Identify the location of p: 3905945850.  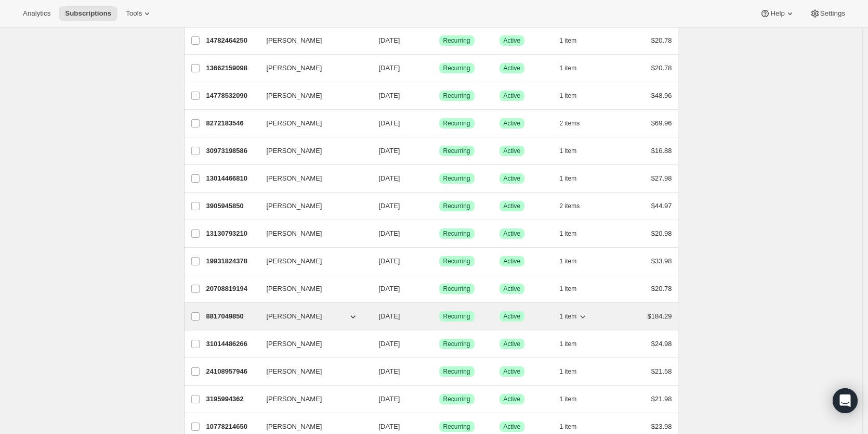
(233, 206).